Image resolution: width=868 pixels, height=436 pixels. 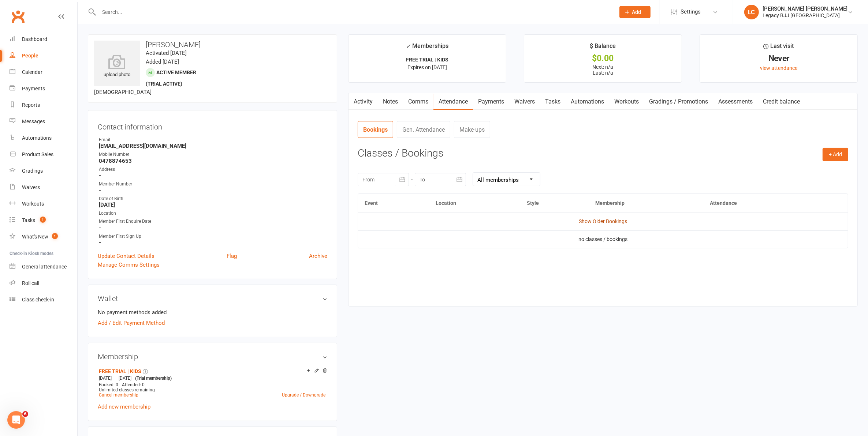 I want to click on div: Member Number, so click(x=213, y=184).